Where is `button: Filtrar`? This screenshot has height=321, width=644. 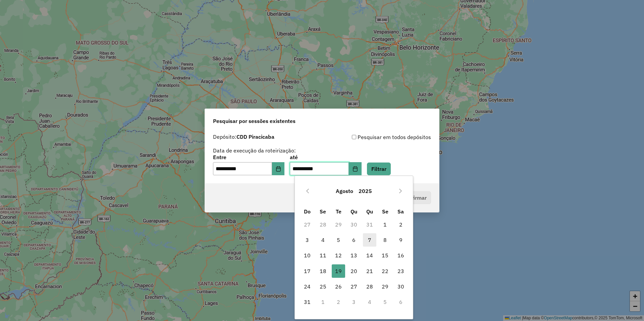 button: Filtrar is located at coordinates (379, 169).